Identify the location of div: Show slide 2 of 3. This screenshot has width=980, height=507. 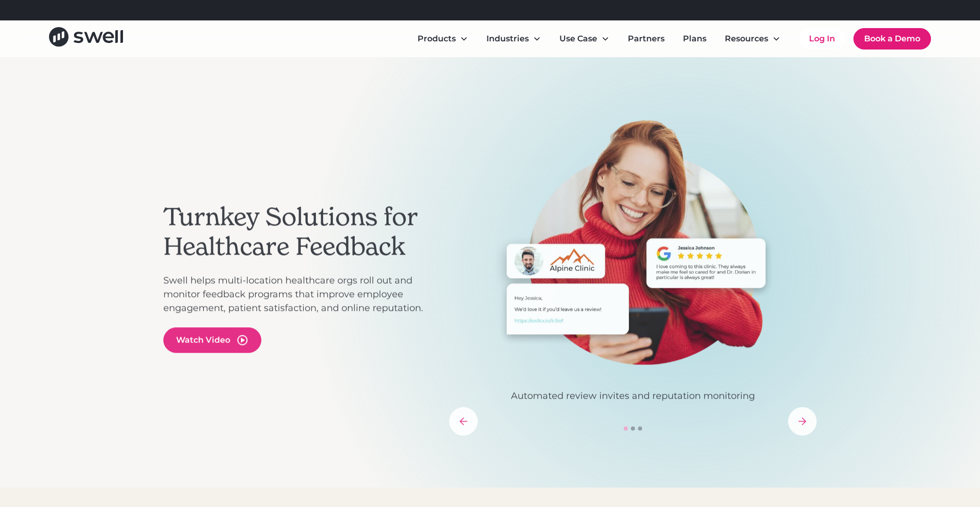
(633, 429).